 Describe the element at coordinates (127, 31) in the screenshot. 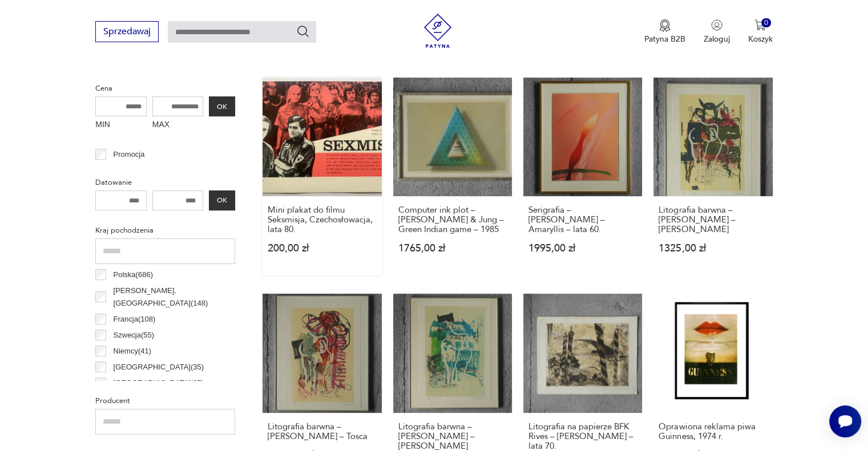

I see `button: Sprzedawaj` at that location.